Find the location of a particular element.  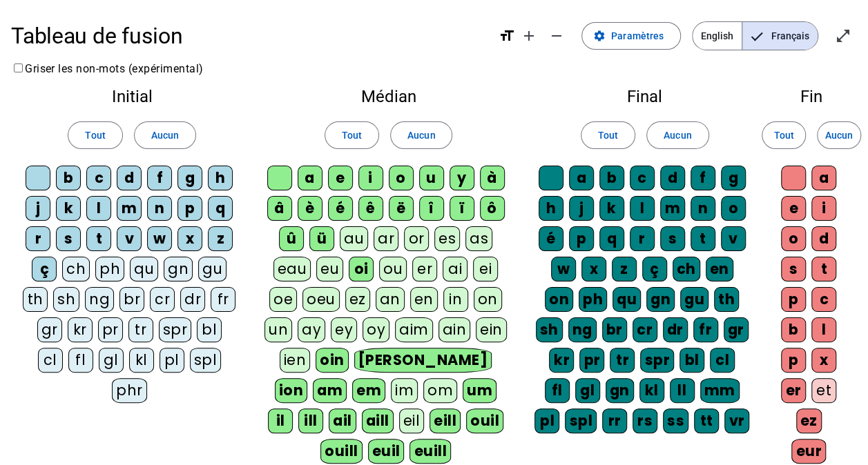

div: h is located at coordinates (551, 209).